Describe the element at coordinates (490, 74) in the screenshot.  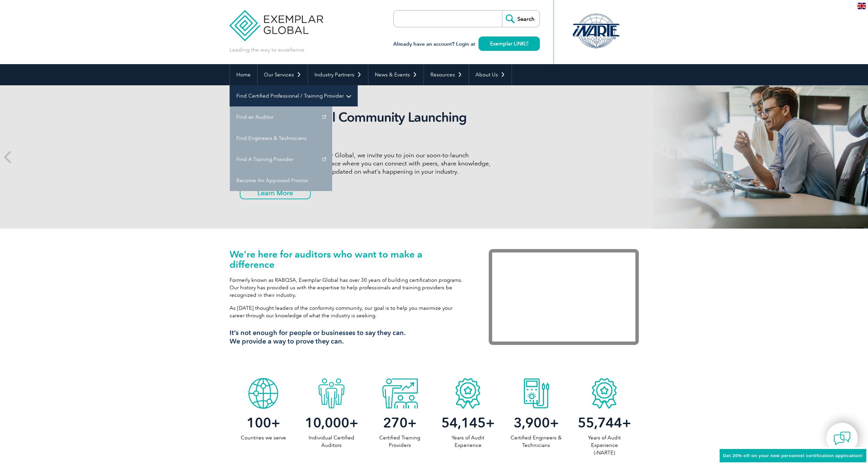
I see `a: About Us` at that location.